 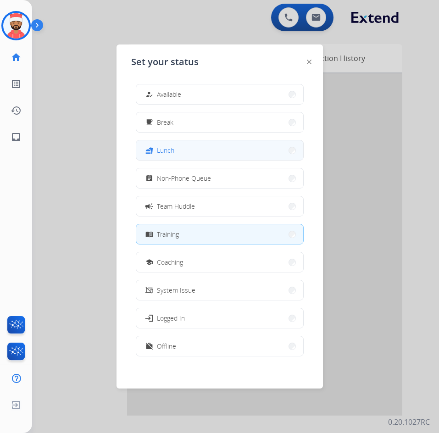 What do you see at coordinates (16, 84) in the screenshot?
I see `mat-icon: list_alt` at bounding box center [16, 84].